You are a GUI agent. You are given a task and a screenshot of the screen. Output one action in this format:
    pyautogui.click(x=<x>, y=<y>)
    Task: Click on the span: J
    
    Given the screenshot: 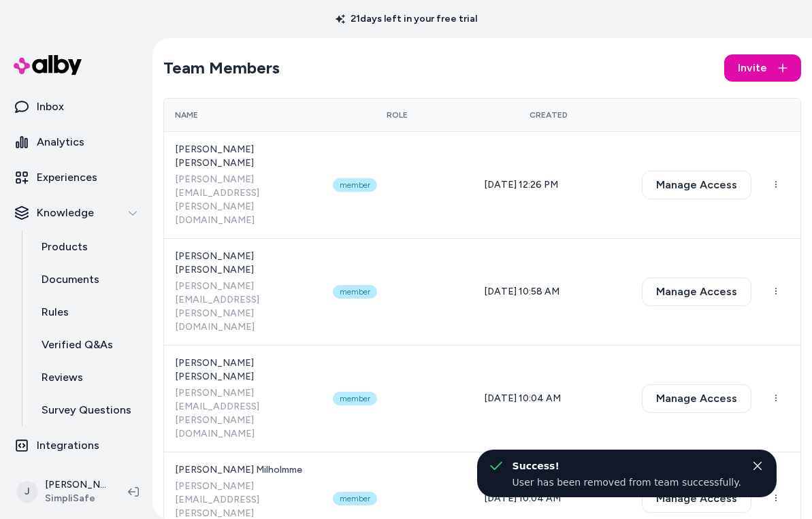 What is the action you would take?
    pyautogui.click(x=27, y=492)
    